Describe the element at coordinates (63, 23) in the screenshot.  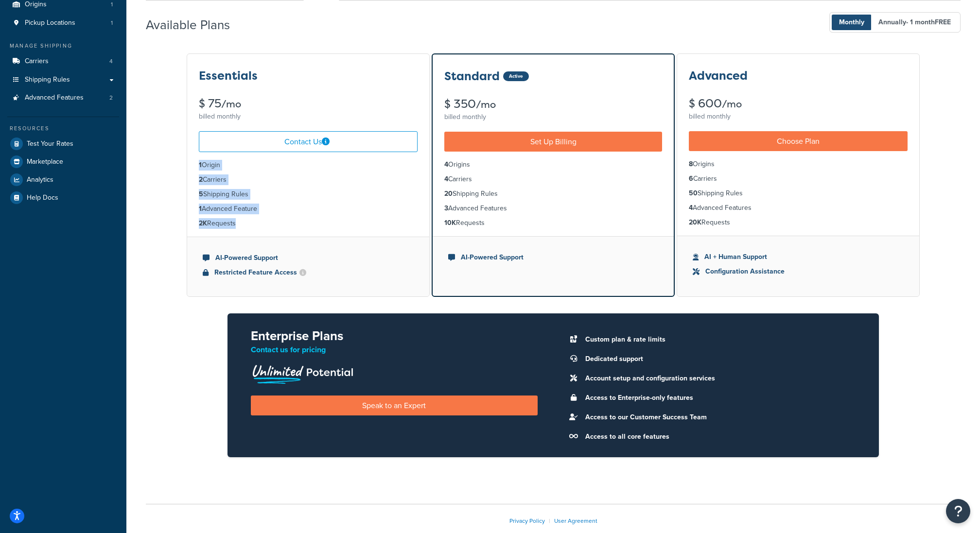
I see `li: Pickup Locations` at that location.